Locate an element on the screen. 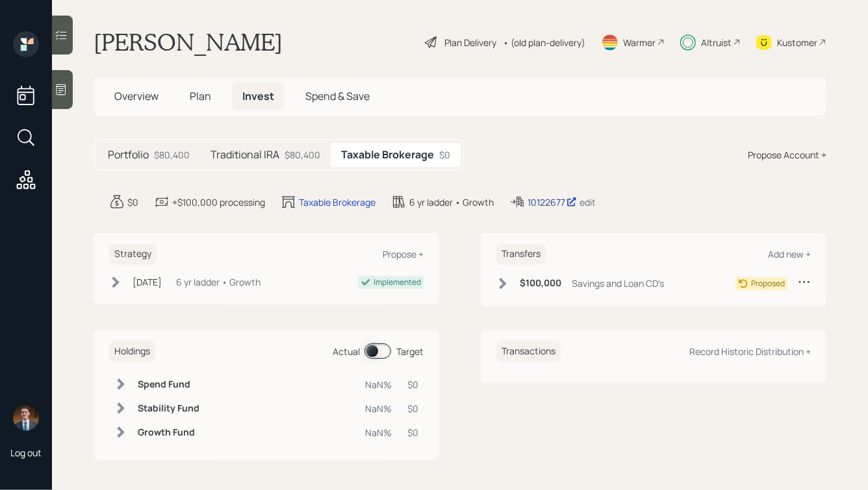 Image resolution: width=868 pixels, height=490 pixels. span: Plan is located at coordinates (200, 96).